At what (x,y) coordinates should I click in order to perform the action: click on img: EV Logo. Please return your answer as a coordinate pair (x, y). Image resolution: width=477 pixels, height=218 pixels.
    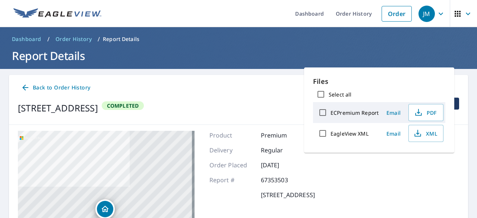
    Looking at the image, I should click on (57, 14).